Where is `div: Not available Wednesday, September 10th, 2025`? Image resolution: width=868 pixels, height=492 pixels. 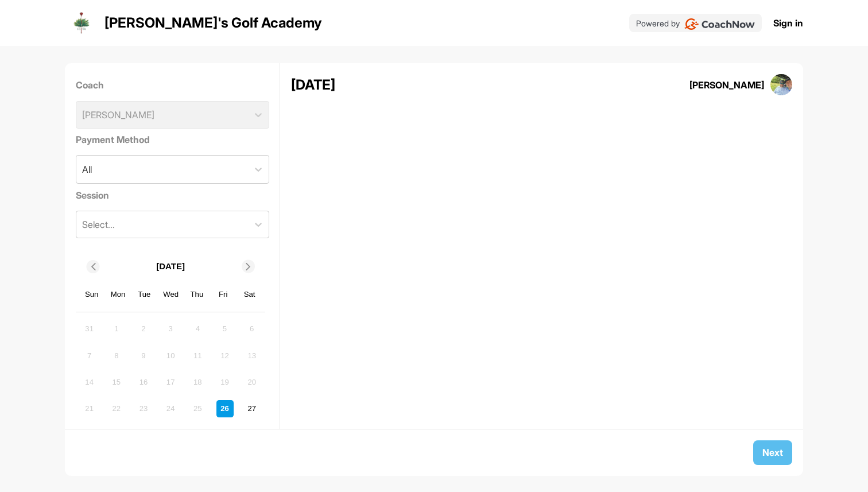
div: Not available Wednesday, September 10th, 2025 is located at coordinates (170, 355).